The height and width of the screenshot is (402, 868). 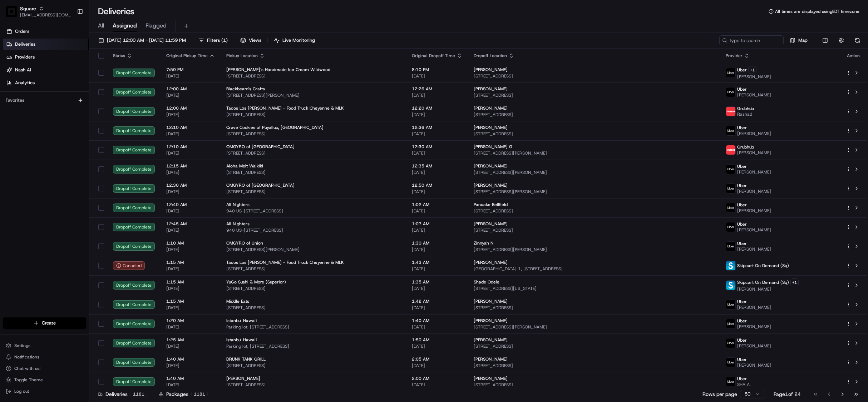 What do you see at coordinates (244, 243) in the screenshot?
I see `span: OMGYRO of Union` at bounding box center [244, 243].